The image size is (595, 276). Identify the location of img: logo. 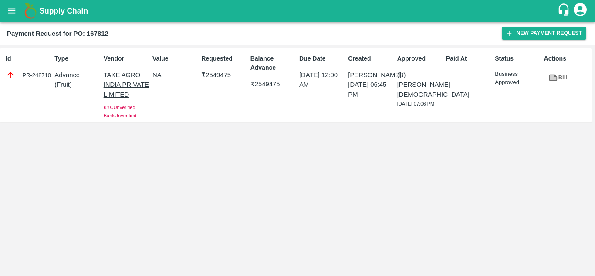
(31, 11).